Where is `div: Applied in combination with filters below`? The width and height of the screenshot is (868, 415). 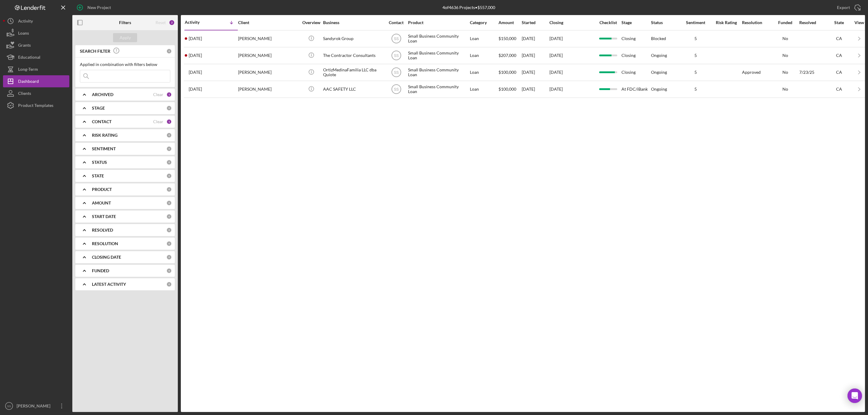
div: Applied in combination with filters below is located at coordinates (125, 65).